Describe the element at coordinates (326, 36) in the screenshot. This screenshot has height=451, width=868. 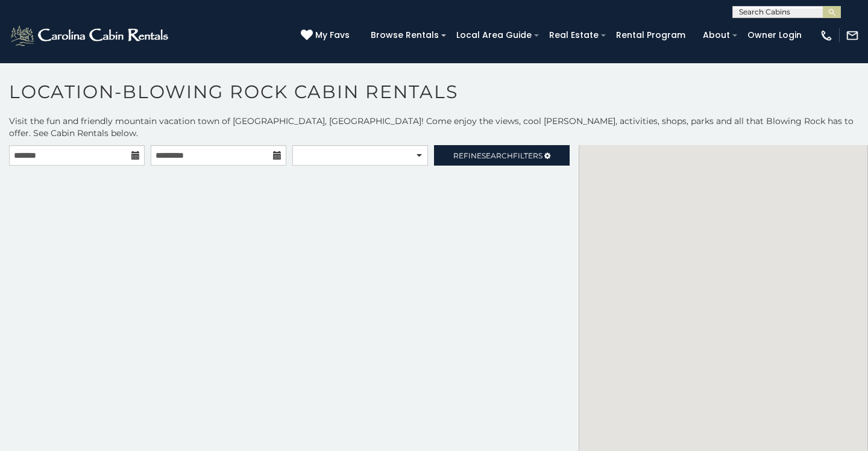
I see `a: My Favs` at that location.